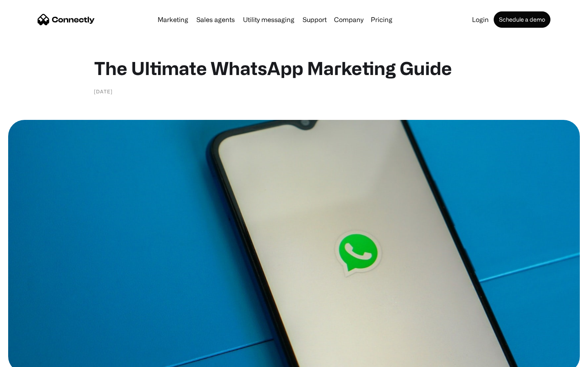 The image size is (588, 367). I want to click on a: Schedule a demo, so click(522, 20).